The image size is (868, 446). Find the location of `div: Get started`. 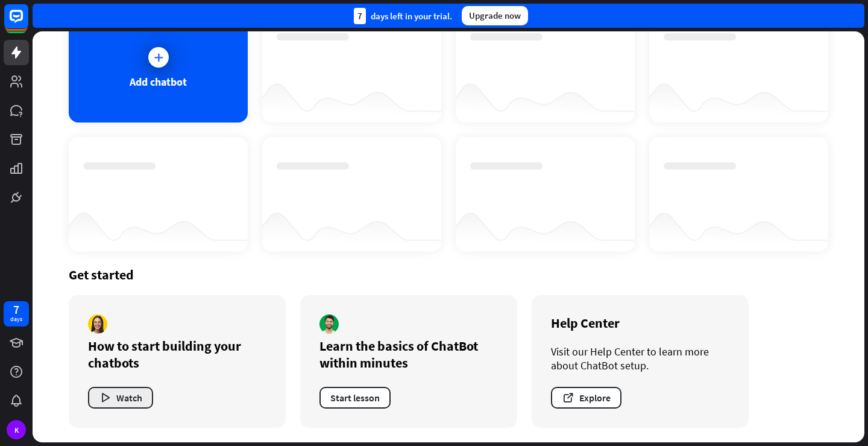

div: Get started is located at coordinates (448, 274).